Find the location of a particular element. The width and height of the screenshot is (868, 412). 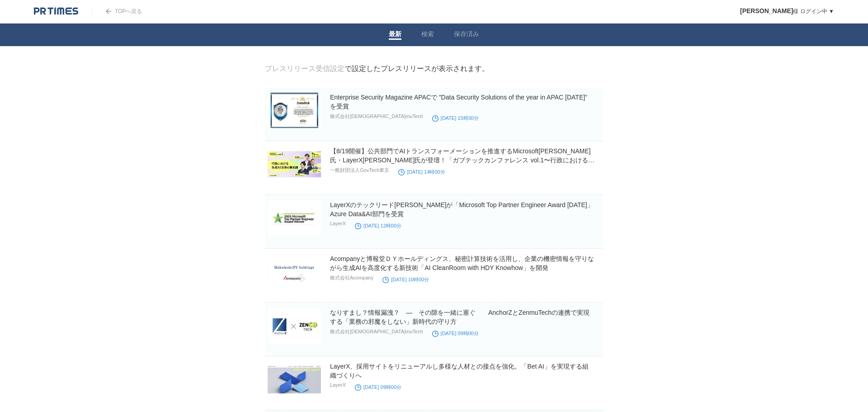

img: logo.png is located at coordinates (56, 11).